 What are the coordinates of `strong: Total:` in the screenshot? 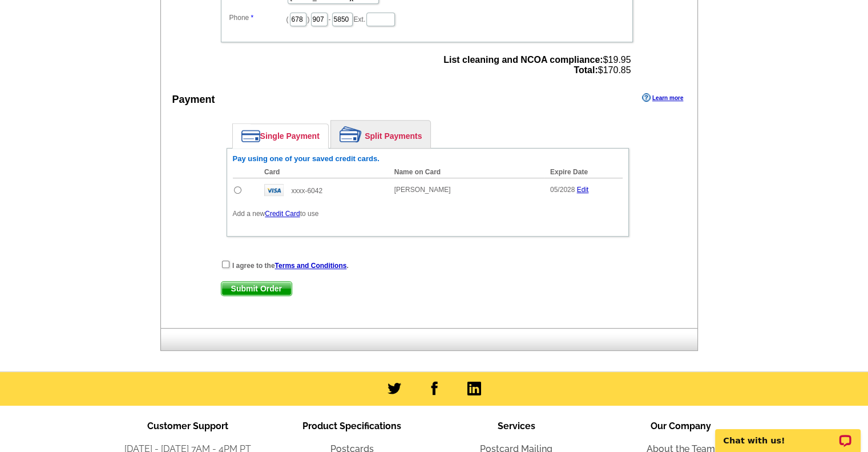 It's located at (586, 70).